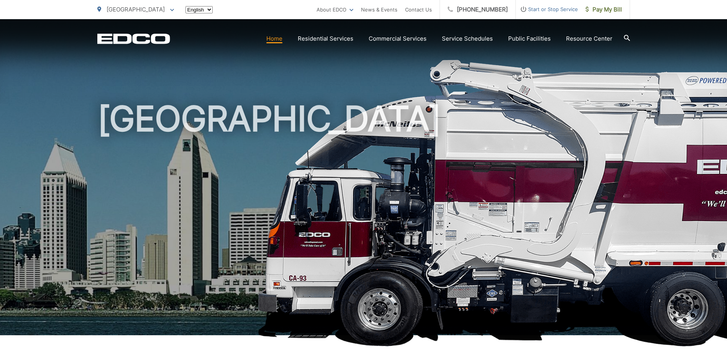 Image resolution: width=727 pixels, height=354 pixels. I want to click on a: About EDCO, so click(335, 10).